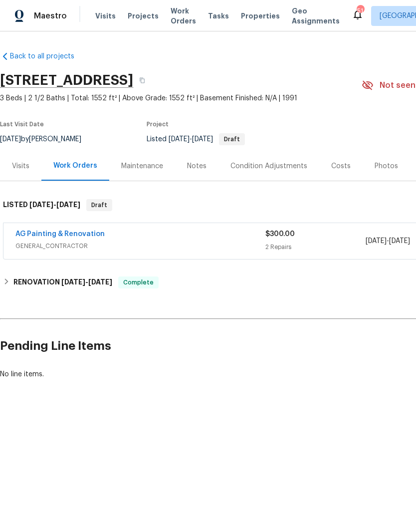 The width and height of the screenshot is (416, 532). I want to click on div: Notes, so click(197, 166).